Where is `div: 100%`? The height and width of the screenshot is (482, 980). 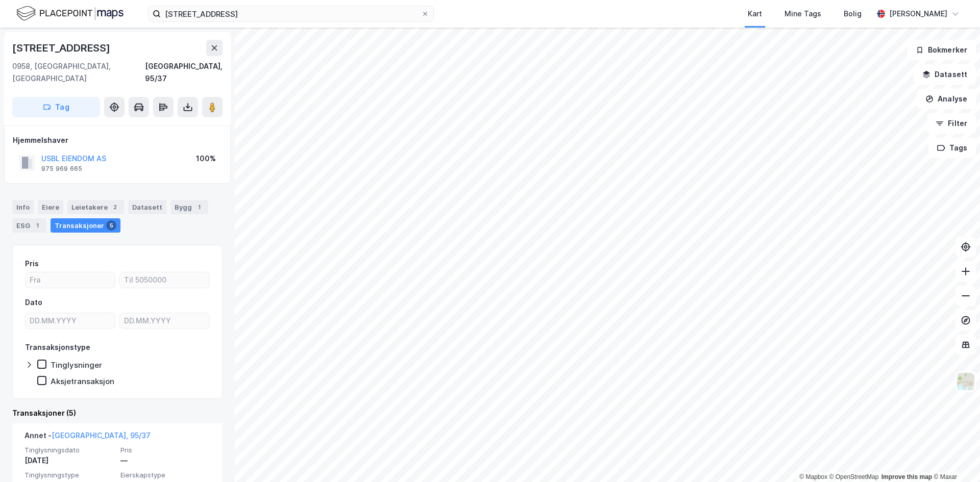
div: 100% is located at coordinates (206, 159).